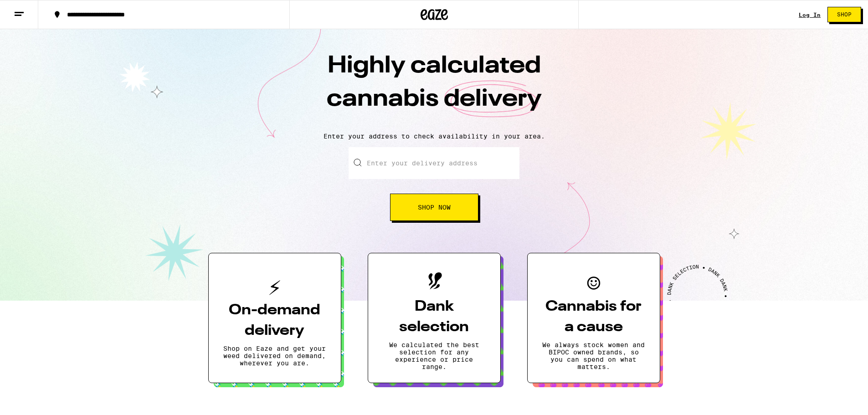 The image size is (868, 415). What do you see at coordinates (434, 318) in the screenshot?
I see `button: Dank selectionWe calculated the best selection for any experience or price range.` at bounding box center [434, 318].